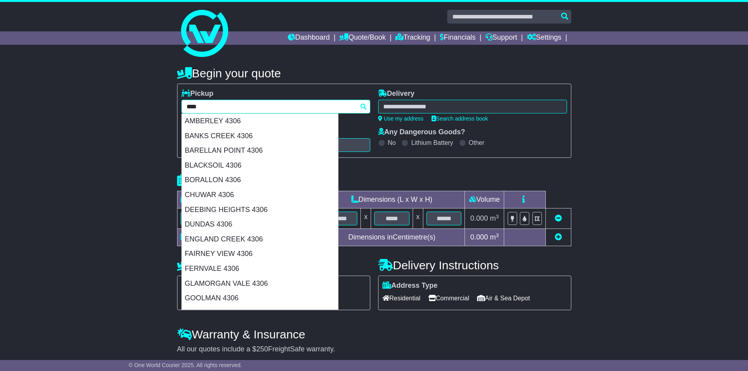 The height and width of the screenshot is (371, 748). I want to click on h4: Warranty & Insurance, so click(374, 334).